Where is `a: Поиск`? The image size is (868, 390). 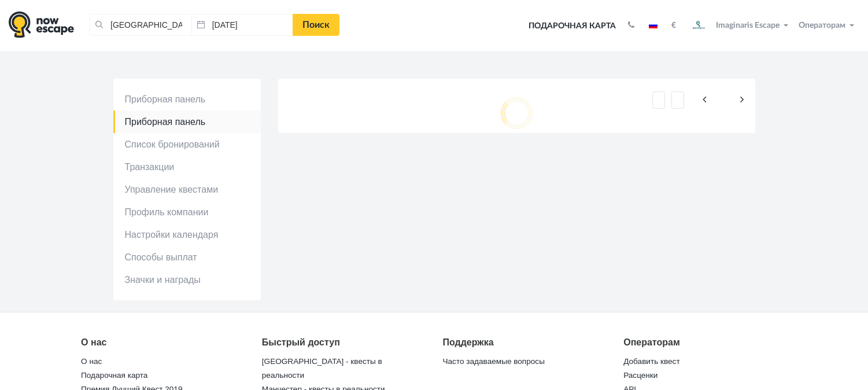 a: Поиск is located at coordinates (316, 25).